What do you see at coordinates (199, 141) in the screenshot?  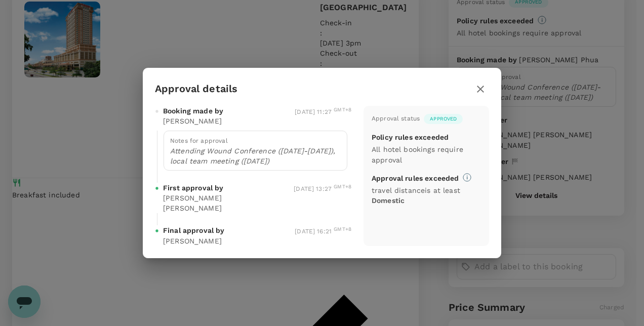 I see `span: Notes for approval` at bounding box center [199, 141].